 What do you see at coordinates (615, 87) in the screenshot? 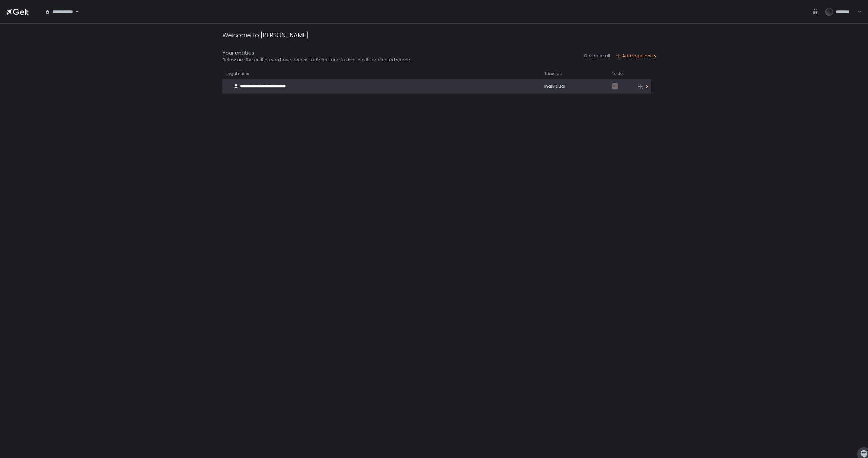
I see `span: 1` at bounding box center [615, 87].